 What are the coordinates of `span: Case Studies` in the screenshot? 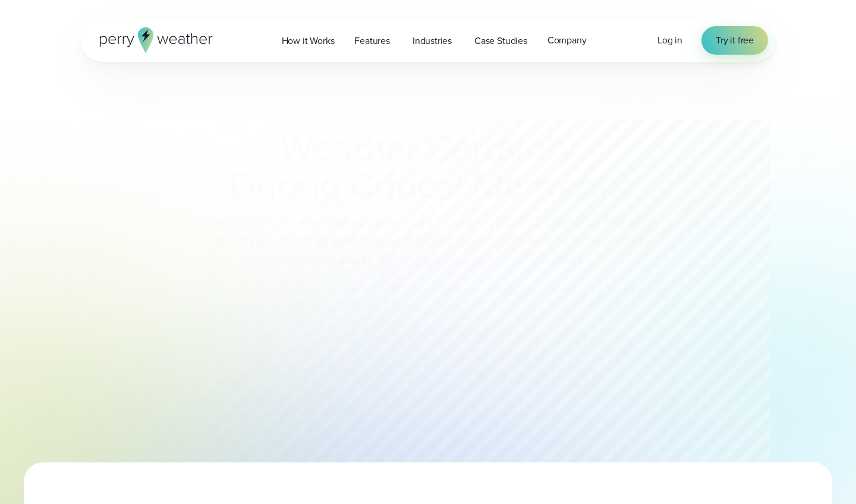 It's located at (501, 41).